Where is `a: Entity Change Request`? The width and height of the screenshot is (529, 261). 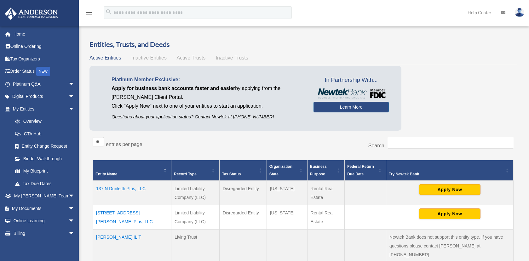 a: Entity Change Request is located at coordinates (45, 147).